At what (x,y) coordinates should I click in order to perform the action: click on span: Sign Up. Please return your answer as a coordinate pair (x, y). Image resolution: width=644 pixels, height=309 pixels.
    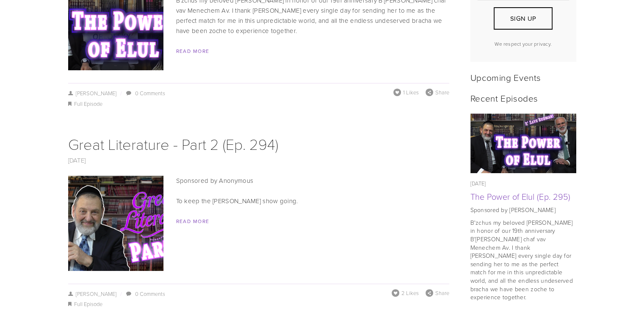
    Looking at the image, I should click on (523, 18).